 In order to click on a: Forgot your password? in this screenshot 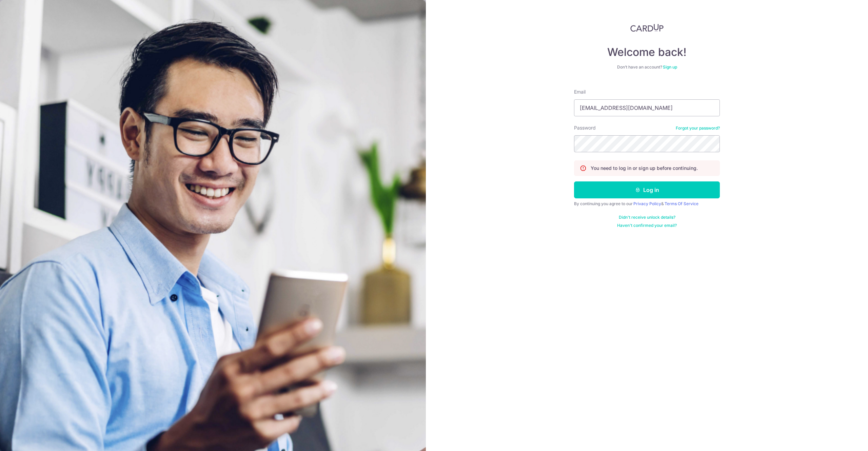, I will do `click(698, 128)`.